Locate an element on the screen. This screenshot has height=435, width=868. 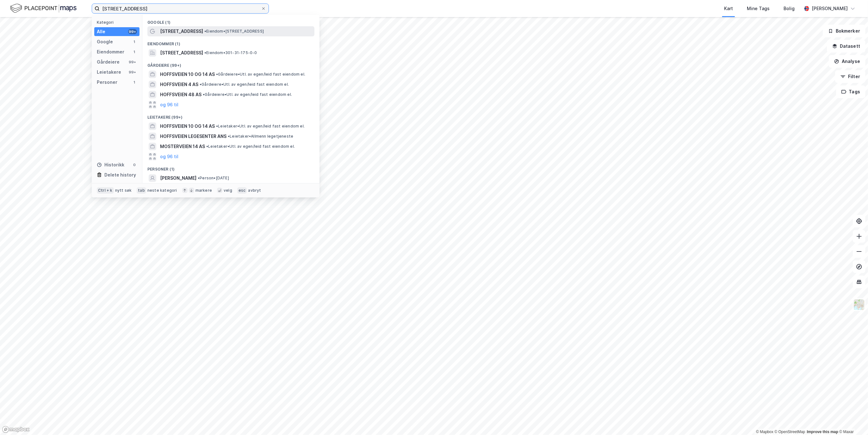
div: Ctrl + k is located at coordinates (105, 191).